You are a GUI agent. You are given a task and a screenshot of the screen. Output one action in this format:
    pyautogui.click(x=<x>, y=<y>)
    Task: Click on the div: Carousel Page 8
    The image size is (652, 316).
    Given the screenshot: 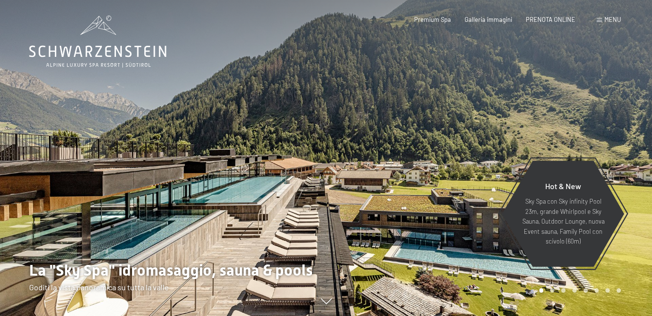 What is the action you would take?
    pyautogui.click(x=619, y=290)
    